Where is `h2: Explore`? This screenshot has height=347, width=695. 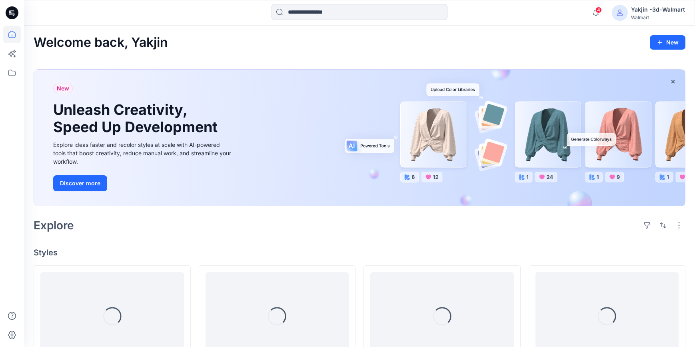
h2: Explore is located at coordinates (54, 225).